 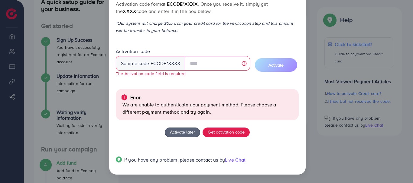 What do you see at coordinates (226, 132) in the screenshot?
I see `span: Get activation code` at bounding box center [226, 132].